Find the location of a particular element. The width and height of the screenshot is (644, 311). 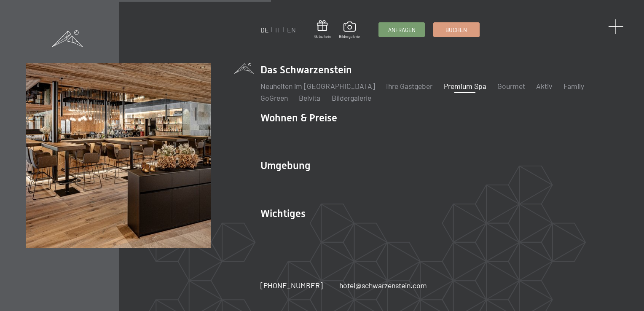

a: hotel@schwarzenstein.com is located at coordinates (383, 285).